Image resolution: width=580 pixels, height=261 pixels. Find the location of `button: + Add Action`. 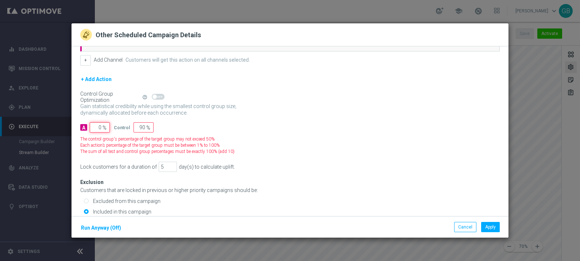

button: + Add Action is located at coordinates (96, 79).